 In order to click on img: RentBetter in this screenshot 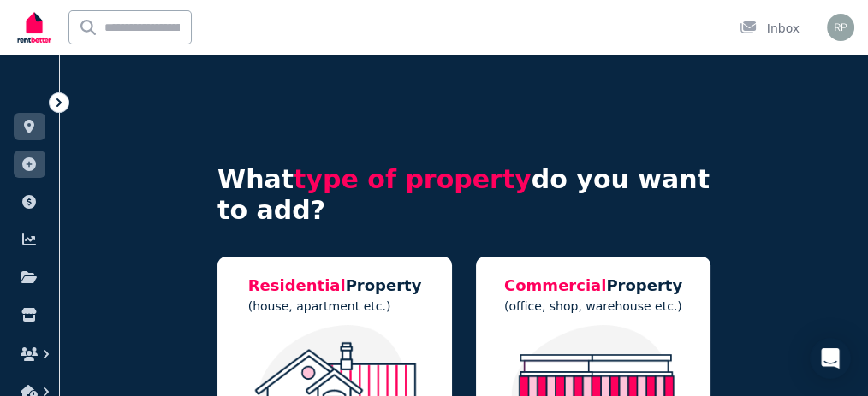, I will do `click(35, 27)`.